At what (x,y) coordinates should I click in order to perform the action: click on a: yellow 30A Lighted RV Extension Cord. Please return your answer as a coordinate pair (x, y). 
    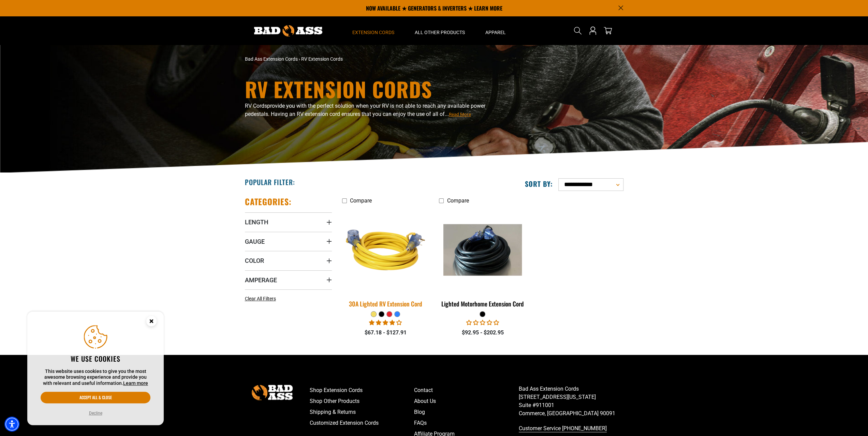
    Looking at the image, I should click on (386, 259).